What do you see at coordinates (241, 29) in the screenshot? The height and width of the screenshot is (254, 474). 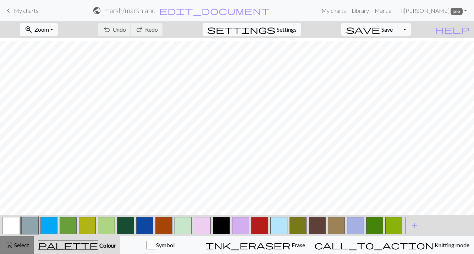 I see `i: Settings` at bounding box center [241, 29].